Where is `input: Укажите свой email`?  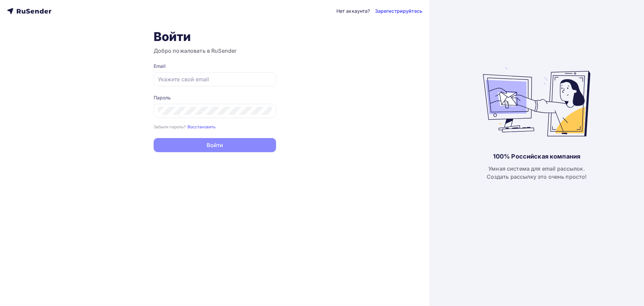
input: Укажите свой email is located at coordinates (215, 79).